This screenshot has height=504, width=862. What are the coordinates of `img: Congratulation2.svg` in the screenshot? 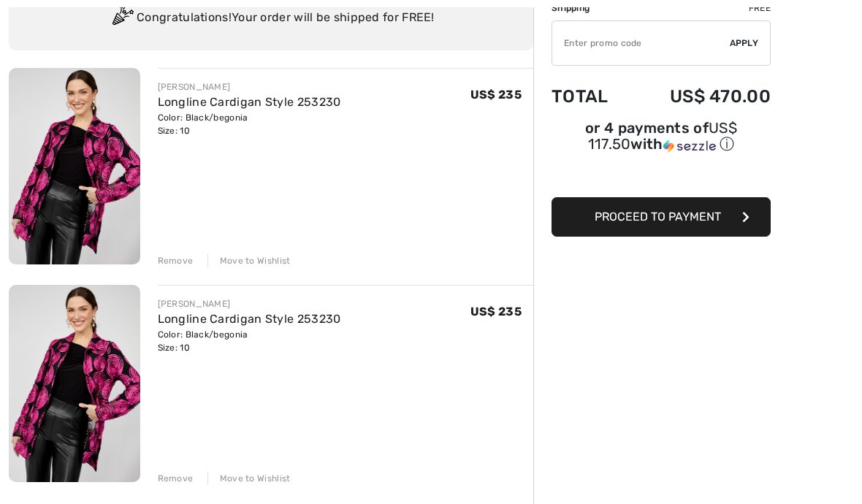 It's located at (122, 18).